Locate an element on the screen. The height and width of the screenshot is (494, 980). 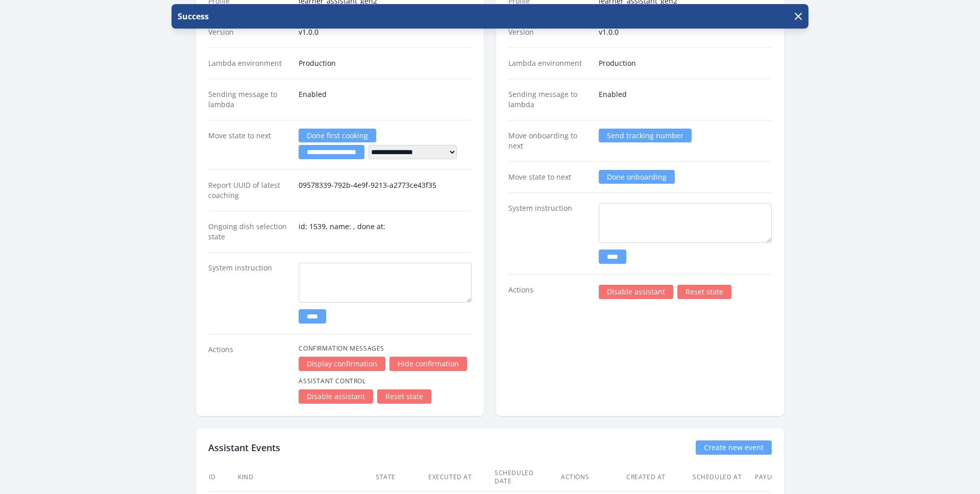
th: Created at is located at coordinates (659, 477).